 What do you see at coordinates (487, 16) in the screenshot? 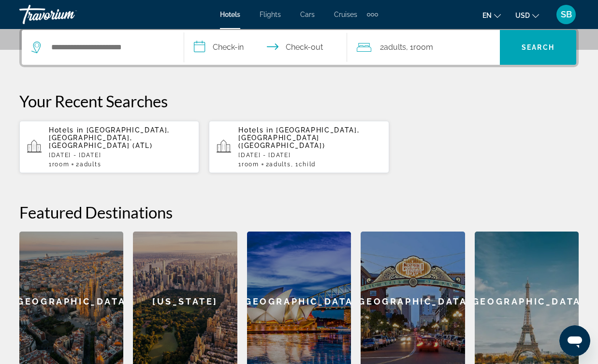
I see `span: en` at bounding box center [487, 16].